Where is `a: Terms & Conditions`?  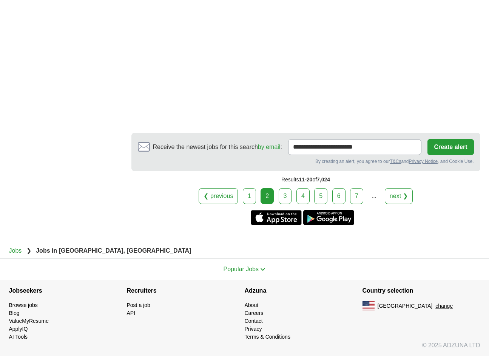 a: Terms & Conditions is located at coordinates (267, 337).